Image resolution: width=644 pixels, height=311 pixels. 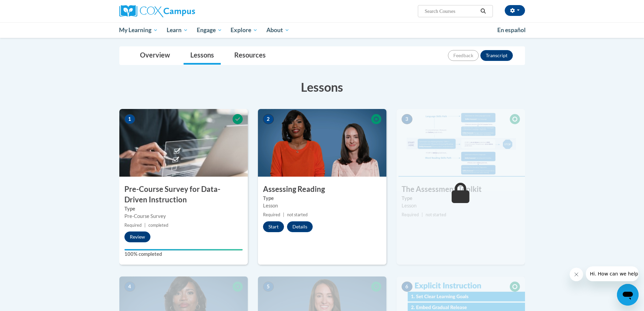 I want to click on a: Engage, so click(x=209, y=30).